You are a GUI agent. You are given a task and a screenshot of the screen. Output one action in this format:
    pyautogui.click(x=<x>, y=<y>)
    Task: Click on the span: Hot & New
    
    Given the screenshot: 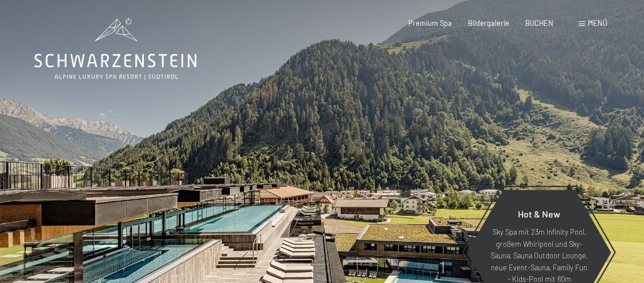 What is the action you would take?
    pyautogui.click(x=539, y=213)
    